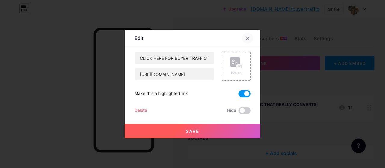 This screenshot has height=168, width=385. I want to click on div: Picture, so click(236, 73).